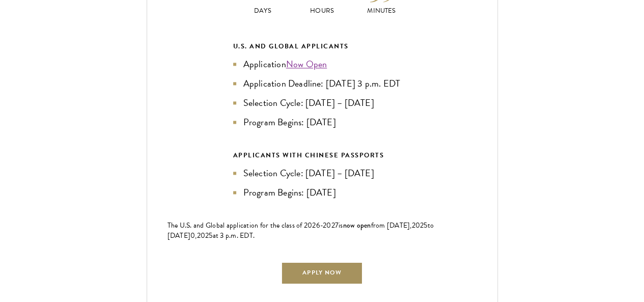 Image resolution: width=644 pixels, height=302 pixels. I want to click on li: Application, so click(322, 64).